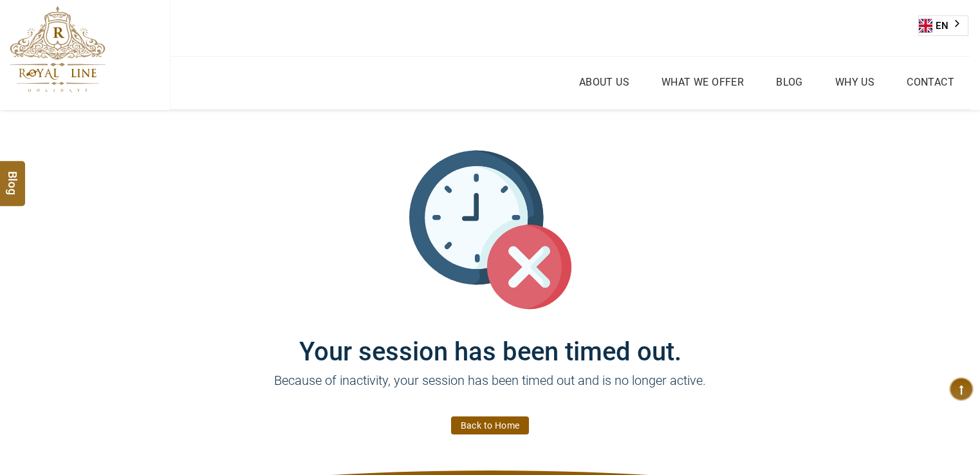 The width and height of the screenshot is (980, 475). I want to click on img: The Royal Line Holidays, so click(57, 49).